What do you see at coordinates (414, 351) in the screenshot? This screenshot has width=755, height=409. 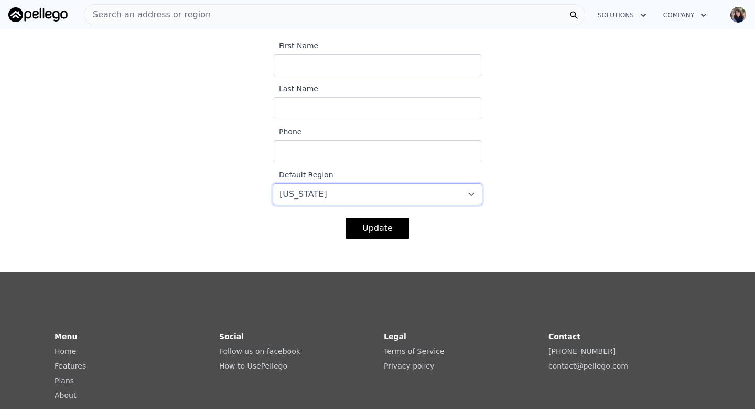 I see `a: Terms of Service` at bounding box center [414, 351].